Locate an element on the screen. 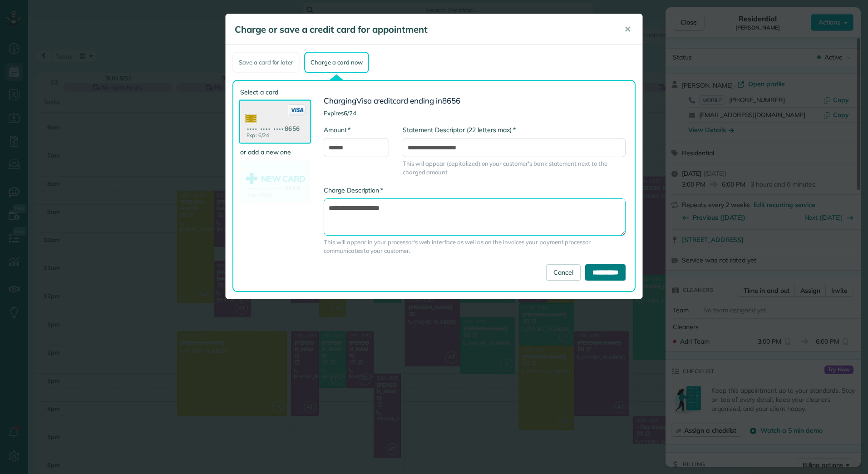 This screenshot has height=474, width=868. label: Statement Descriptor (22 letters max) is located at coordinates (459, 130).